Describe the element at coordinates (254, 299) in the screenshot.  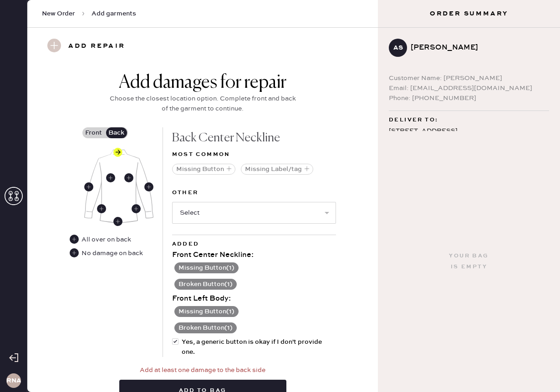
I see `div: Front Left Body :` at that location.